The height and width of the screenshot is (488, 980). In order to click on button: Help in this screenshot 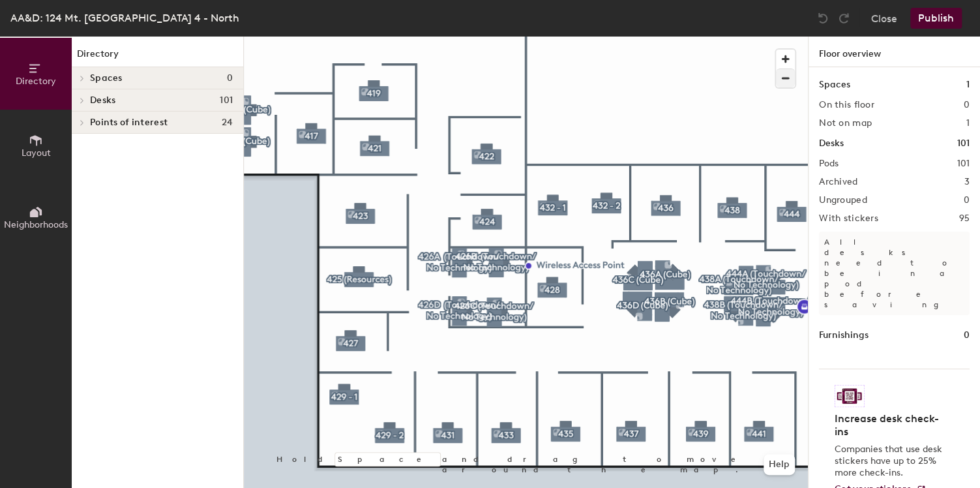, I will do `click(778, 464)`.